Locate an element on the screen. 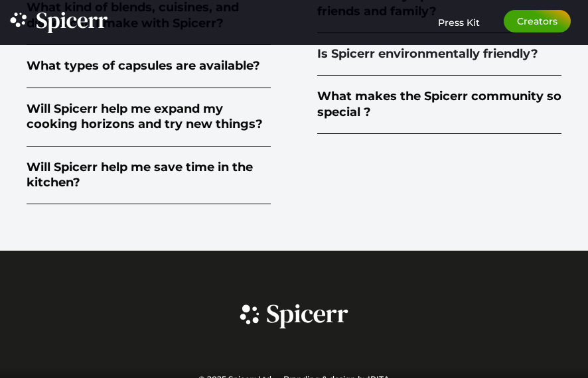 This screenshot has height=378, width=588. span: Creators is located at coordinates (537, 21).